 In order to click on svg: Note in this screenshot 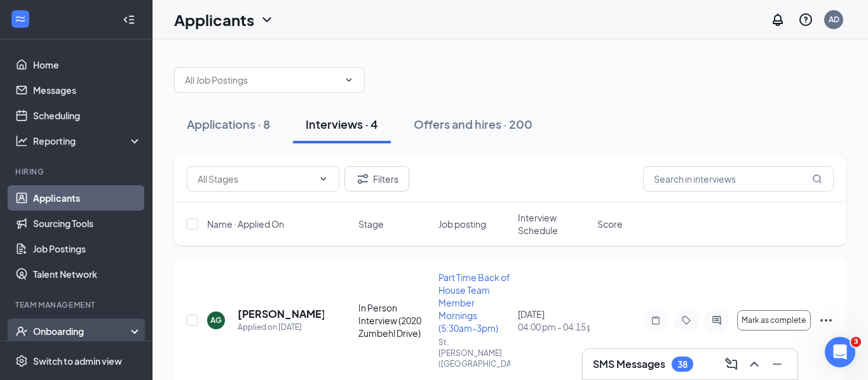, I will do `click(655, 320)`.